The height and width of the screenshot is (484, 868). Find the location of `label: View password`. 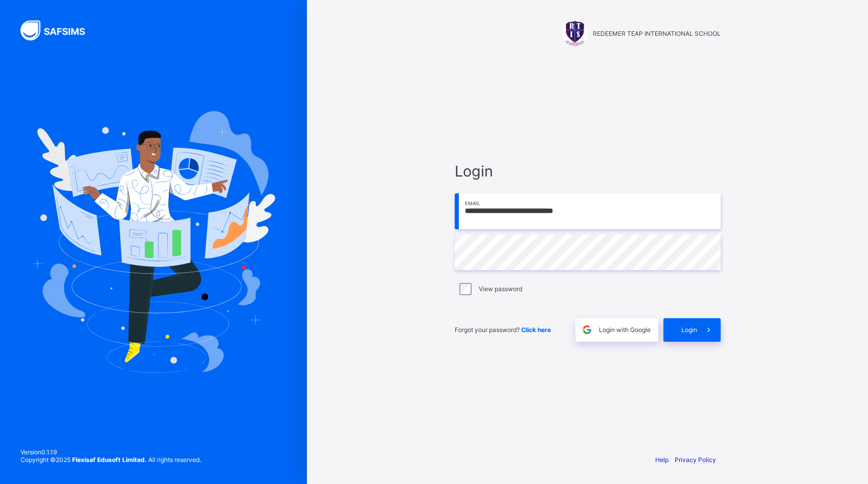

label: View password is located at coordinates (500, 289).